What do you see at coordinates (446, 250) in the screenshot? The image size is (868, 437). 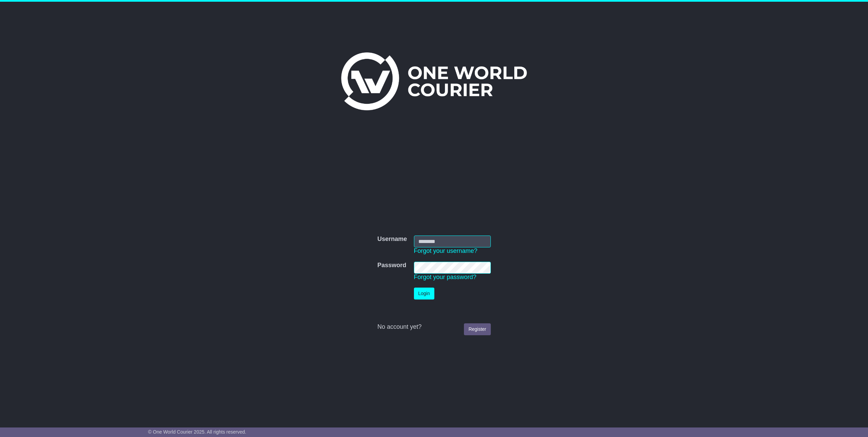 I see `a: Forgot your username?` at bounding box center [446, 250].